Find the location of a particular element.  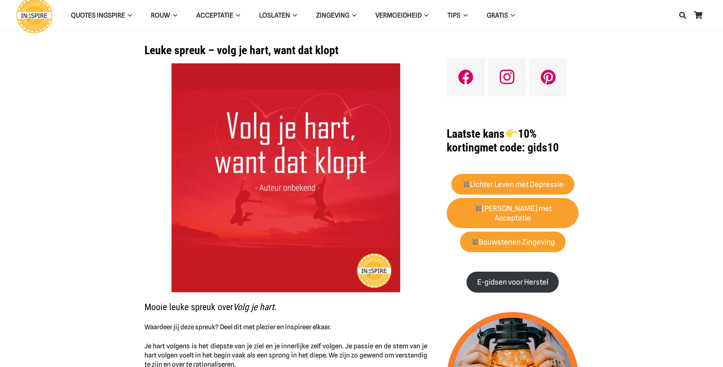

a: Pinterest is located at coordinates (548, 77).